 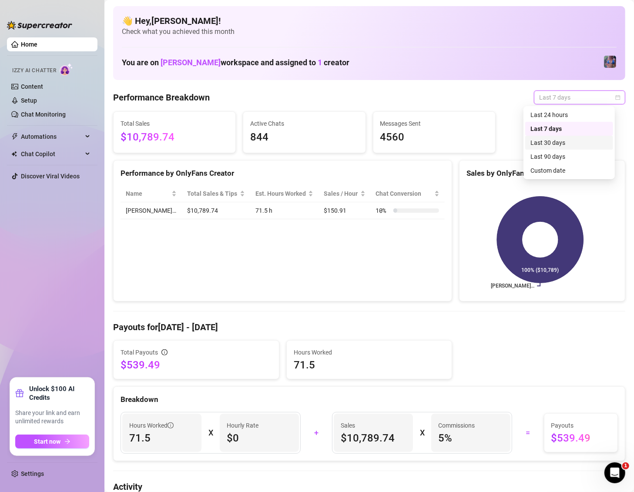 What do you see at coordinates (369, 32) in the screenshot?
I see `span: Check what you achieved this month` at bounding box center [369, 32].